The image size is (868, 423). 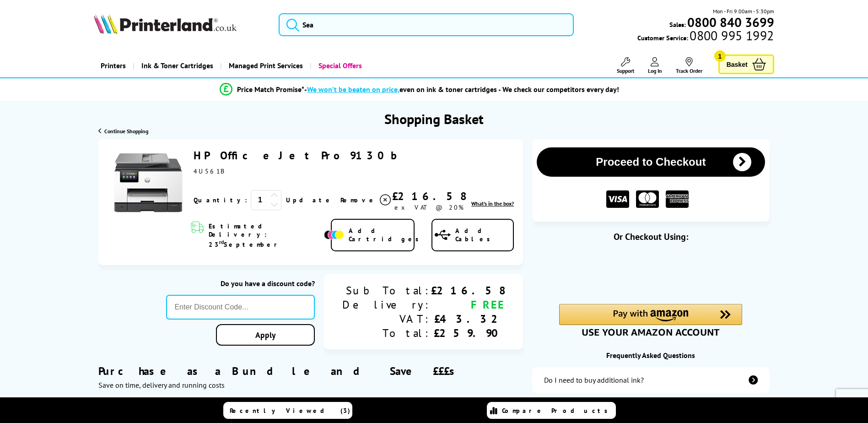 I want to click on span: Compare Products, so click(x=558, y=411).